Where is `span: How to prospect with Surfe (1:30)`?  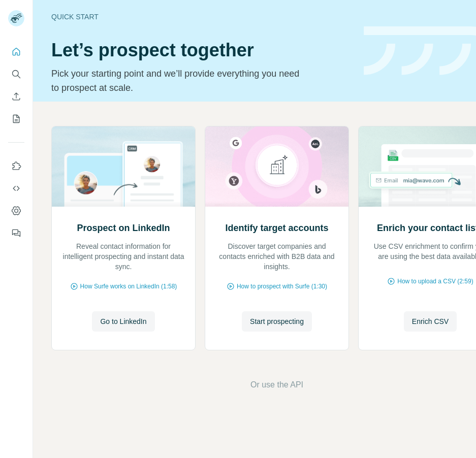 span: How to prospect with Surfe (1:30) is located at coordinates (282, 286).